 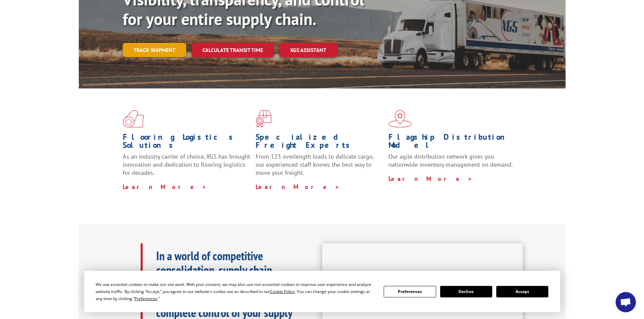 I want to click on span: Preferences, so click(x=146, y=299).